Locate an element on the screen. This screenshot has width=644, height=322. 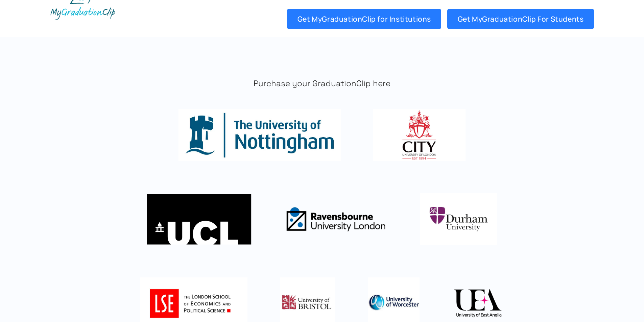
img: Ravensbourne University London is located at coordinates (336, 219).